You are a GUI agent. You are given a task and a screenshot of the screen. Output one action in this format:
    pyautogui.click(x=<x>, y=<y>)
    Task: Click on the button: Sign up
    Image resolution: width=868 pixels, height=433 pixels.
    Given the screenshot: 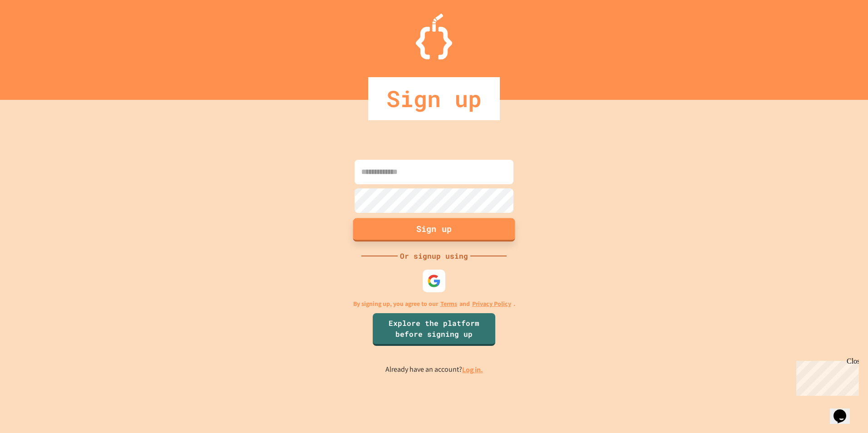 What is the action you would take?
    pyautogui.click(x=434, y=230)
    